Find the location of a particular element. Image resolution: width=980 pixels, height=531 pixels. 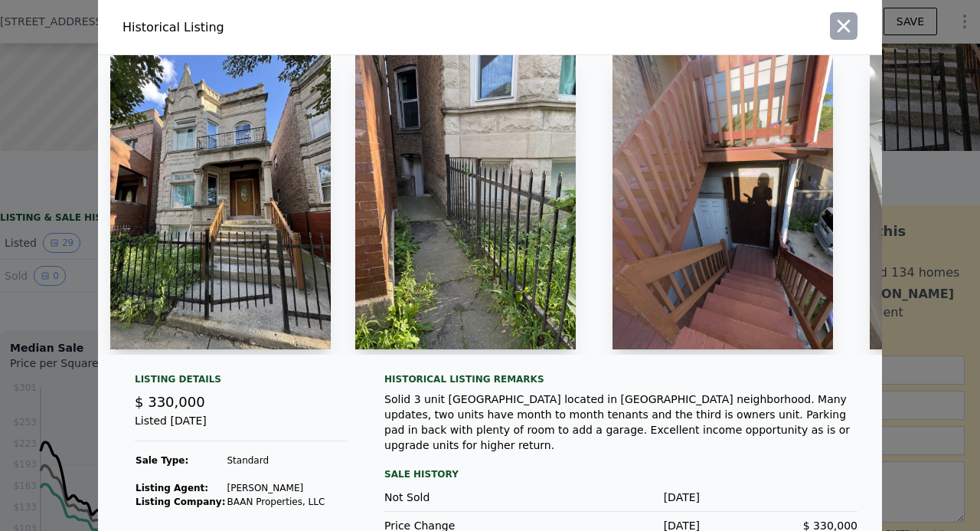

div: Listing Details is located at coordinates (241, 382).